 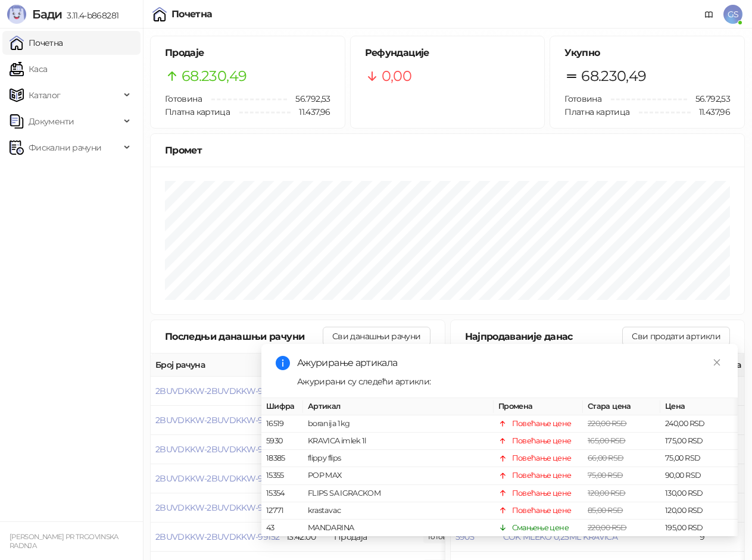 I want to click on button: 2BUVDKKW-2BUVDKKW-99152, so click(x=218, y=537).